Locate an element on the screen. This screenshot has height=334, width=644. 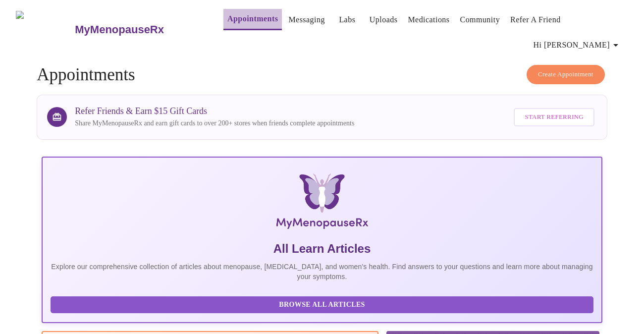
a: MyMenopauseRx is located at coordinates (139, 29).